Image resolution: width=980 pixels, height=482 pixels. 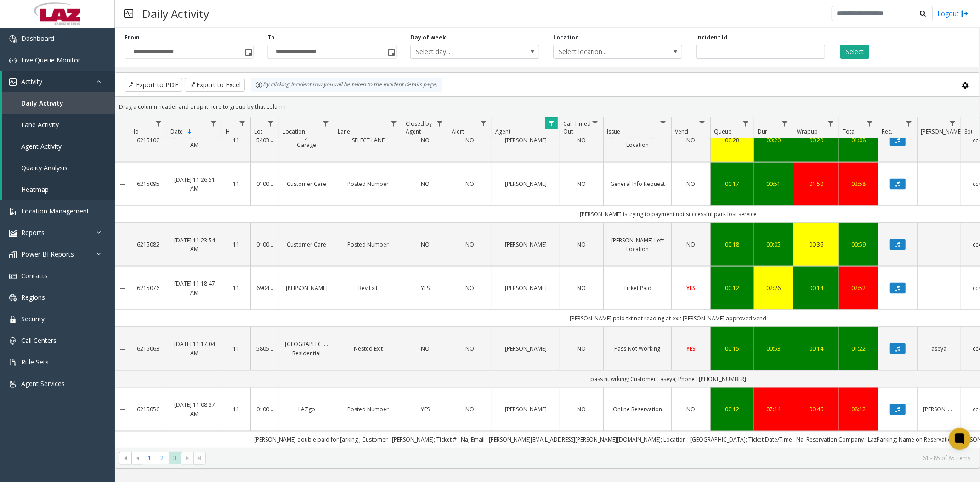 What do you see at coordinates (264, 288) in the screenshot?
I see `a: 690414` at bounding box center [264, 288].